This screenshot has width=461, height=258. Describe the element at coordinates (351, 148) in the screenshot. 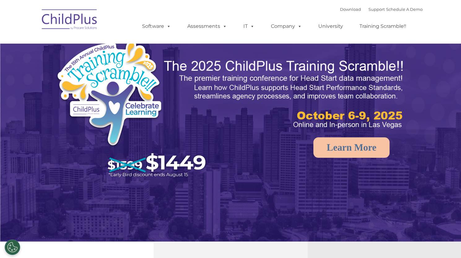

I see `a: Learn More` at that location.